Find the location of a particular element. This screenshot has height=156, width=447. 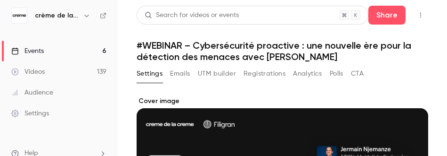

button: Emails is located at coordinates (180, 74).